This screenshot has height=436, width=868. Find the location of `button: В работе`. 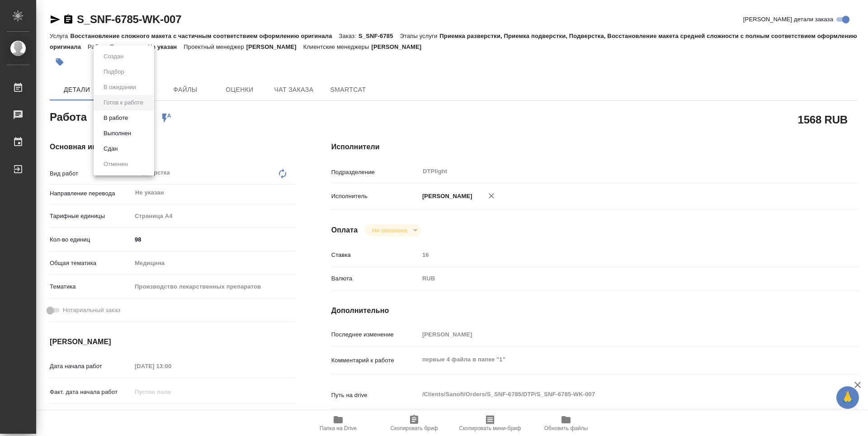

button: В работе is located at coordinates (116, 118).